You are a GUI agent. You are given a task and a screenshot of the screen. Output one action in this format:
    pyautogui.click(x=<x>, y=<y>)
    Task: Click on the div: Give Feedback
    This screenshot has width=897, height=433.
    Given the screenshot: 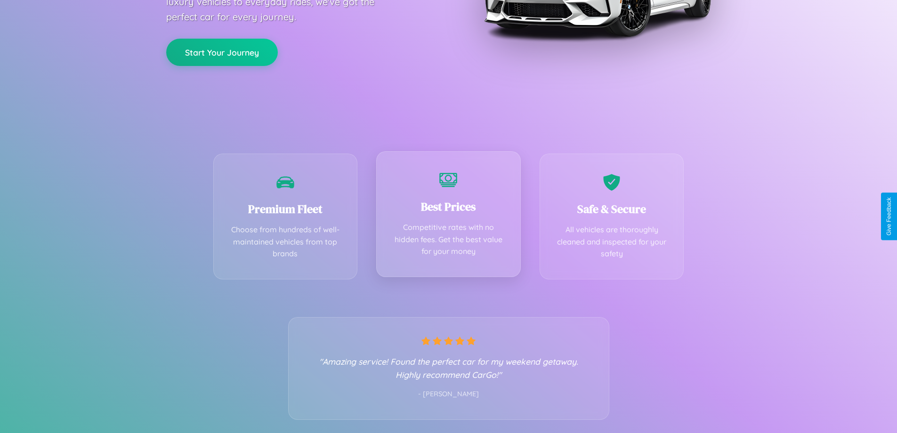 What is the action you would take?
    pyautogui.click(x=889, y=216)
    